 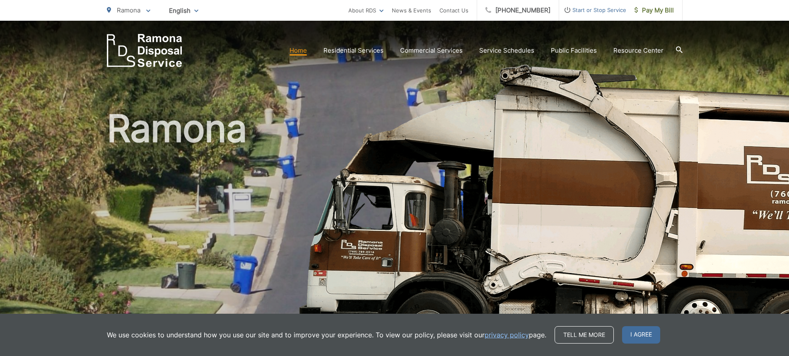 I want to click on a: About RDS, so click(x=366, y=10).